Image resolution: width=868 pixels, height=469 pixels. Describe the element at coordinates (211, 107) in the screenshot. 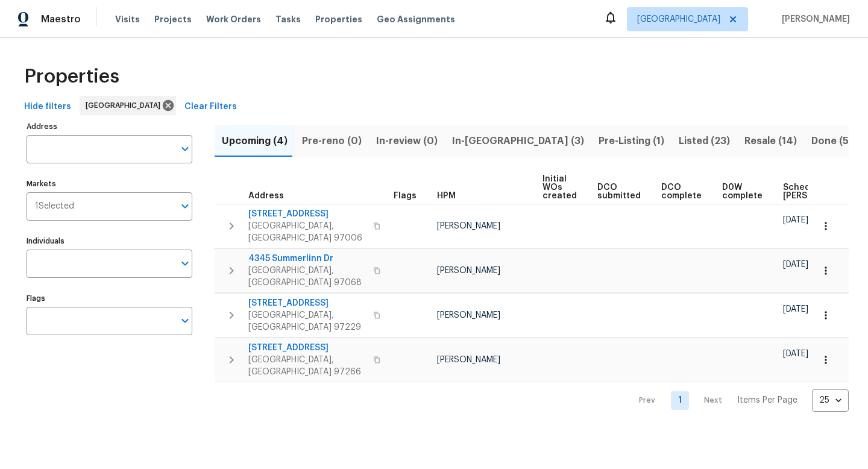

I see `span: Clear Filters` at that location.